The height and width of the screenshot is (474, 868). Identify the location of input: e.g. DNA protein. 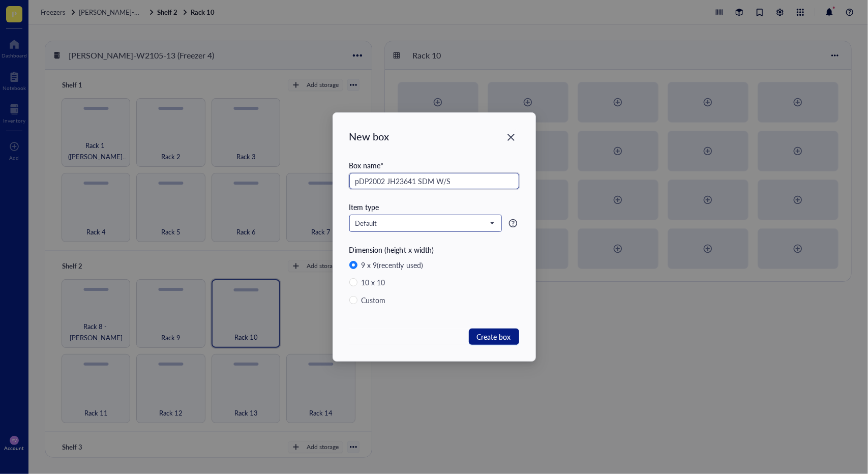
(435, 181).